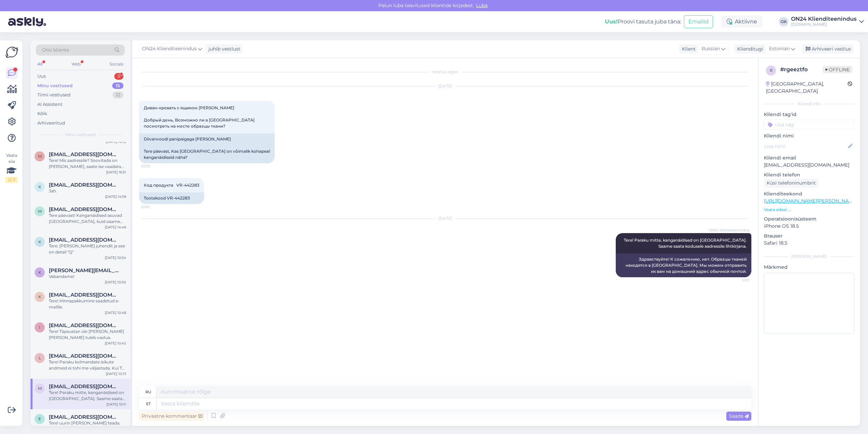 Image resolution: width=868 pixels, height=434 pixels. What do you see at coordinates (172, 198) in the screenshot?
I see `div: Tootekood VR-442283` at bounding box center [172, 198].